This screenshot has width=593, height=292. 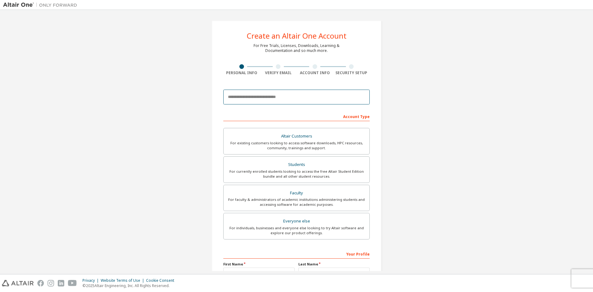 What do you see at coordinates (72, 283) in the screenshot?
I see `img: youtube.svg` at bounding box center [72, 283].